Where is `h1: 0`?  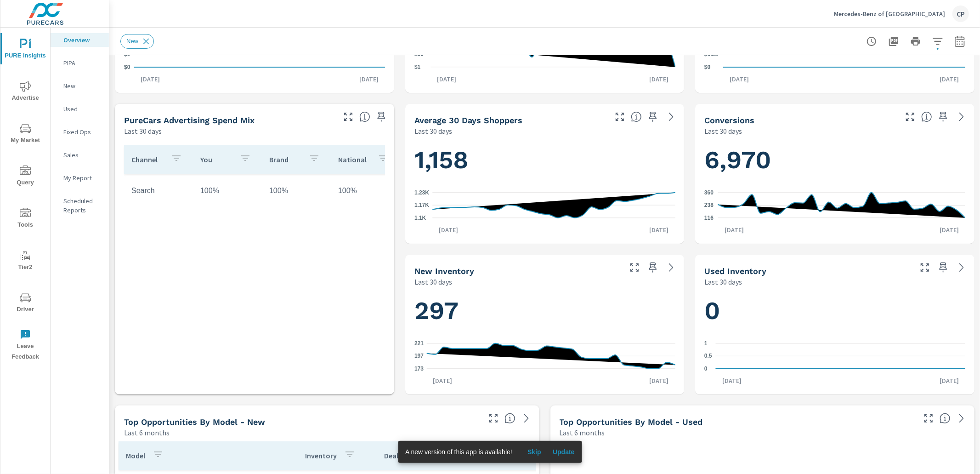 h1: 0 is located at coordinates (835, 311).